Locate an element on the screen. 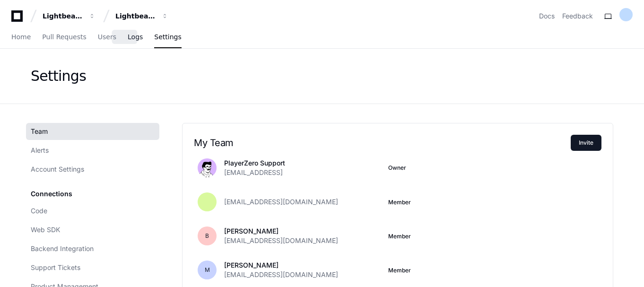 This screenshot has width=644, height=287. span: Team is located at coordinates (39, 131).